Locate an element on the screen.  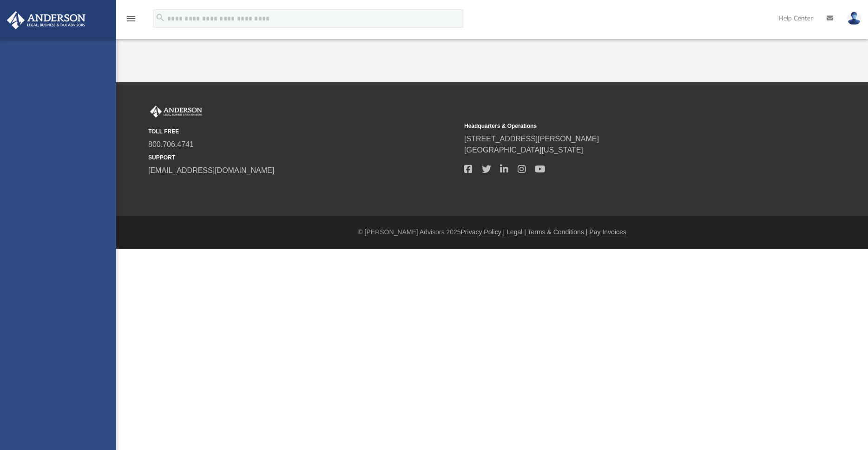
small: Headquarters & Operations is located at coordinates (619, 126).